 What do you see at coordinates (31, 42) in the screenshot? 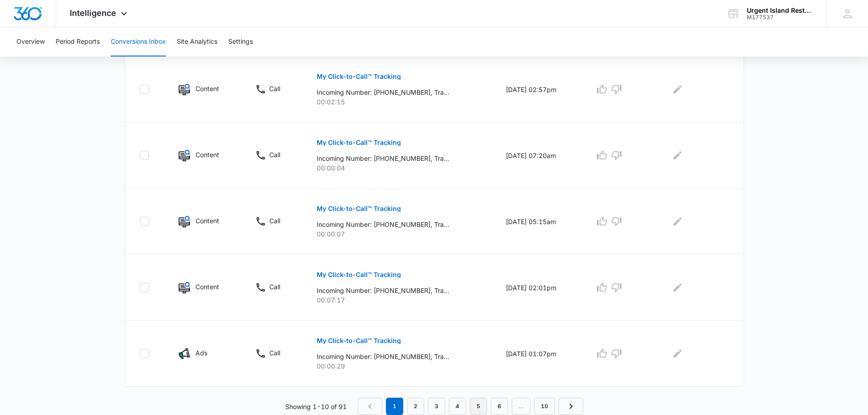
I see `button: Overview` at bounding box center [31, 42].